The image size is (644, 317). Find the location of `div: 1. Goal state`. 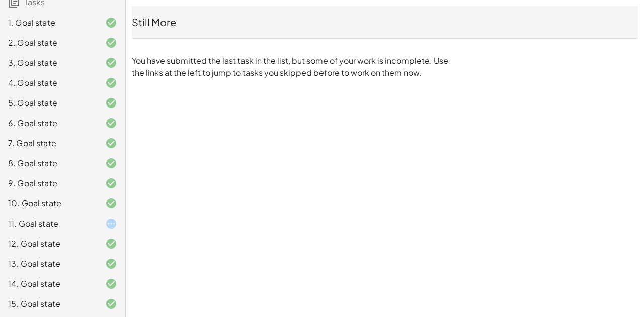

div: 1. Goal state is located at coordinates (49, 23).